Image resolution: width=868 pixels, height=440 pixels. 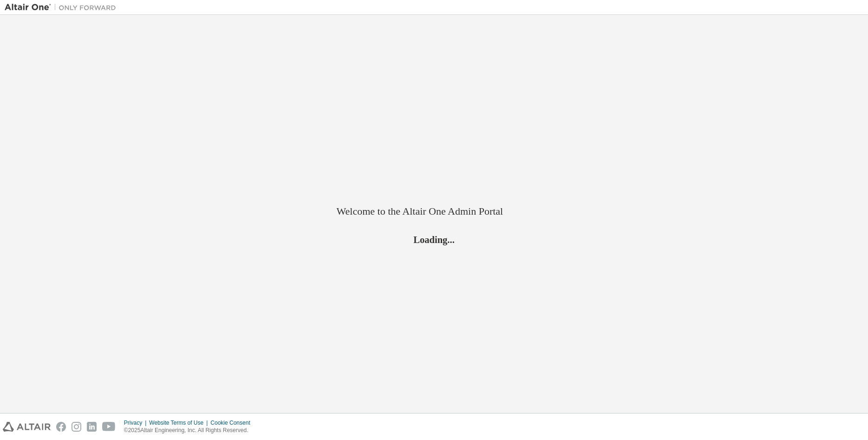 I want to click on h2: Welcome to the Altair One Admin Portal, so click(x=434, y=212).